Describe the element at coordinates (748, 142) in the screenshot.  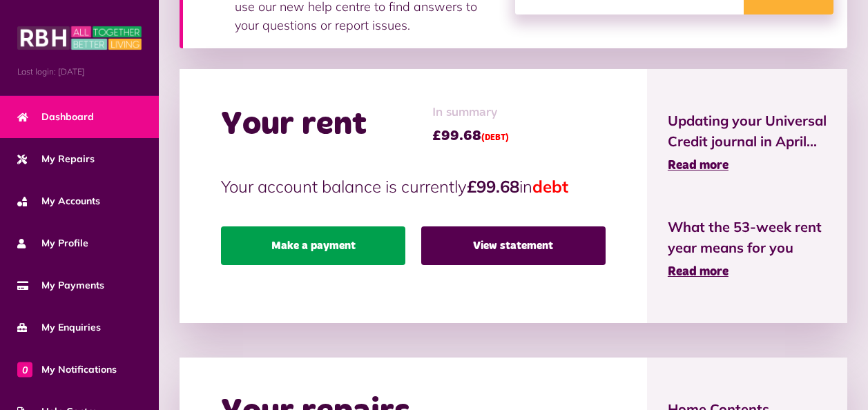
I see `a: Updating your Universal Credit journal in April... Read more` at that location.